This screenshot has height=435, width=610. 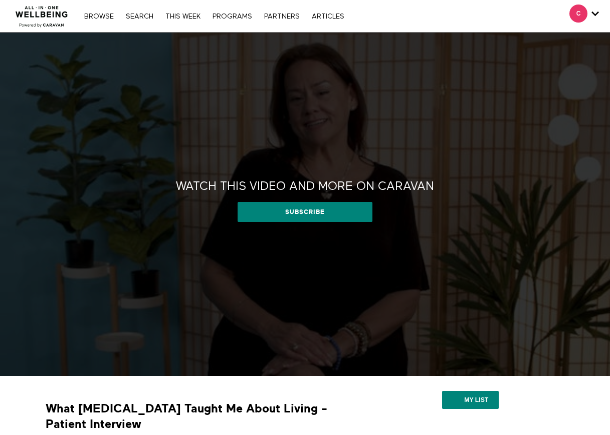 I want to click on a: ARTICLES, so click(x=328, y=17).